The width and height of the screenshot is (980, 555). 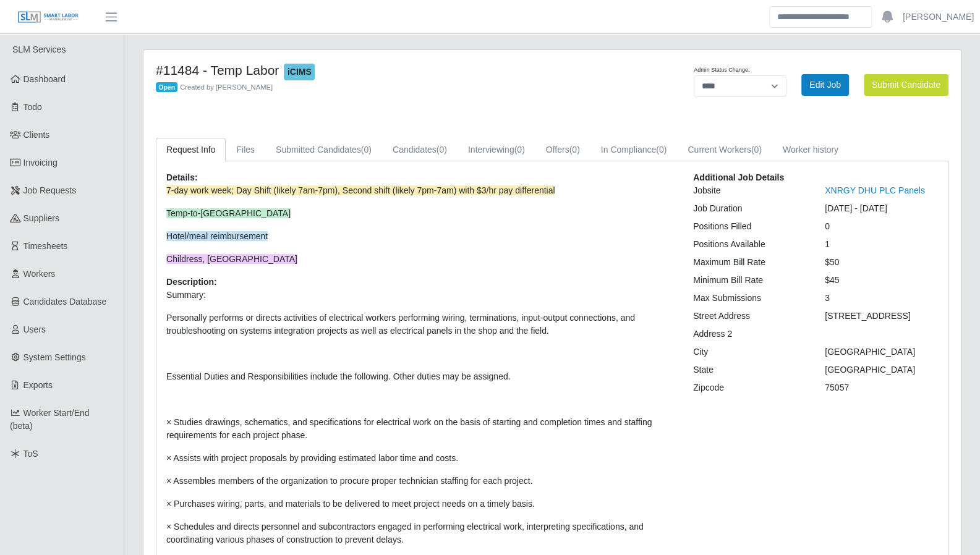 I want to click on a: Files, so click(x=245, y=150).